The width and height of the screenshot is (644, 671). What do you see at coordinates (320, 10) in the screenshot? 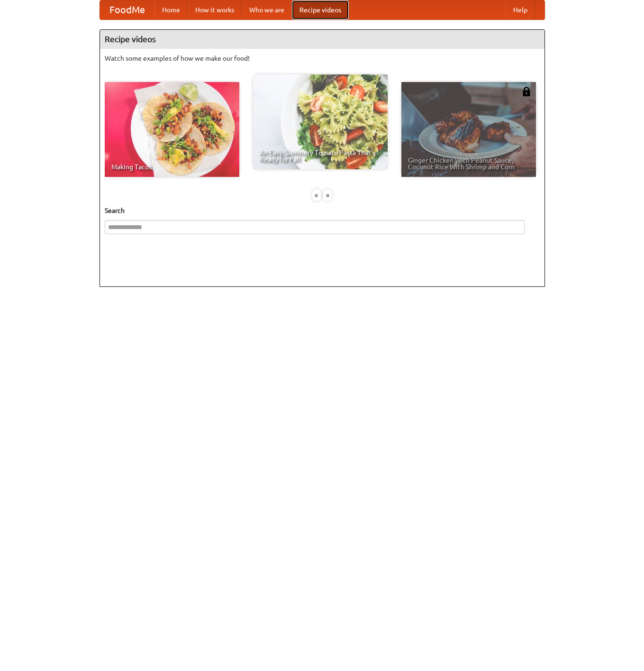
I see `a: Recipe videos` at bounding box center [320, 10].